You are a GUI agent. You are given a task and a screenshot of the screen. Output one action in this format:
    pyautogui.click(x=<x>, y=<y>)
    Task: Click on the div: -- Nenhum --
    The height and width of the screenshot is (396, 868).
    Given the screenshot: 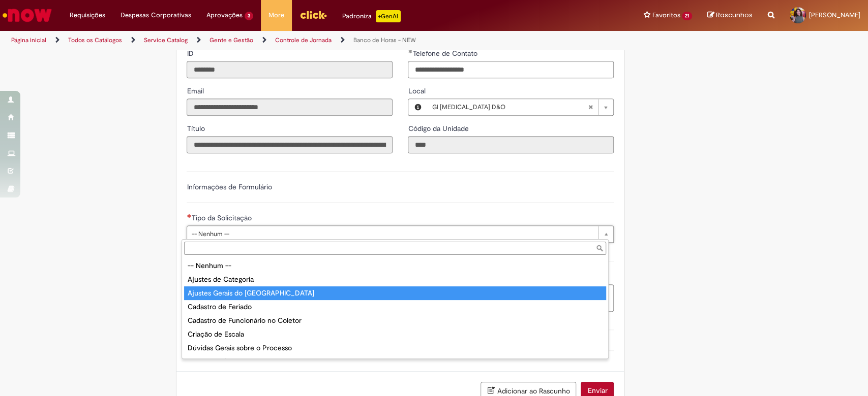 What is the action you would take?
    pyautogui.click(x=395, y=265)
    